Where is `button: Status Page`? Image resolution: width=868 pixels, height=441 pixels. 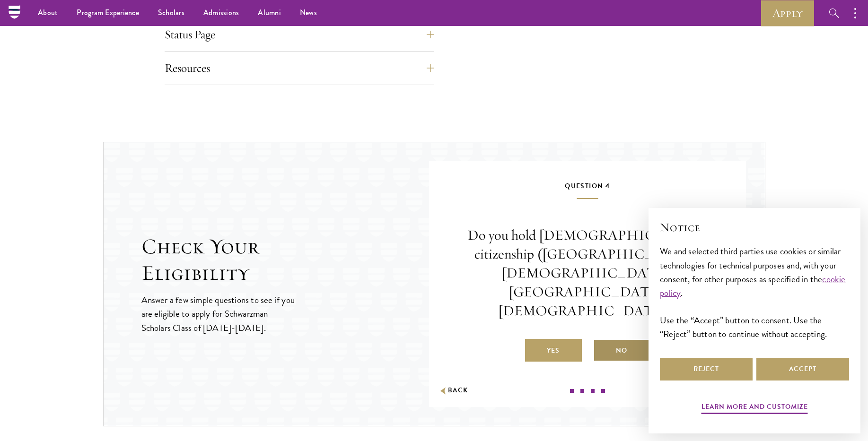
button: Status Page is located at coordinates (299, 35).